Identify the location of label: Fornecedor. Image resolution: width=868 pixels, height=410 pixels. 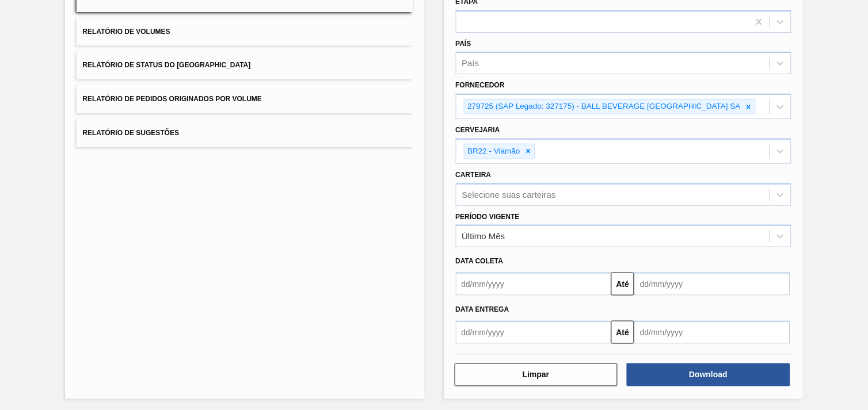
(480, 85).